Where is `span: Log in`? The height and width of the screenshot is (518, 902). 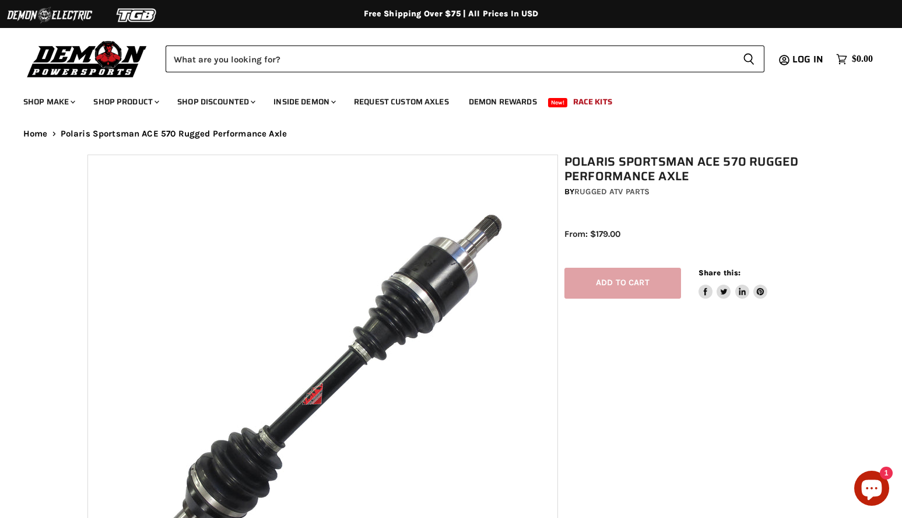 span: Log in is located at coordinates (807, 59).